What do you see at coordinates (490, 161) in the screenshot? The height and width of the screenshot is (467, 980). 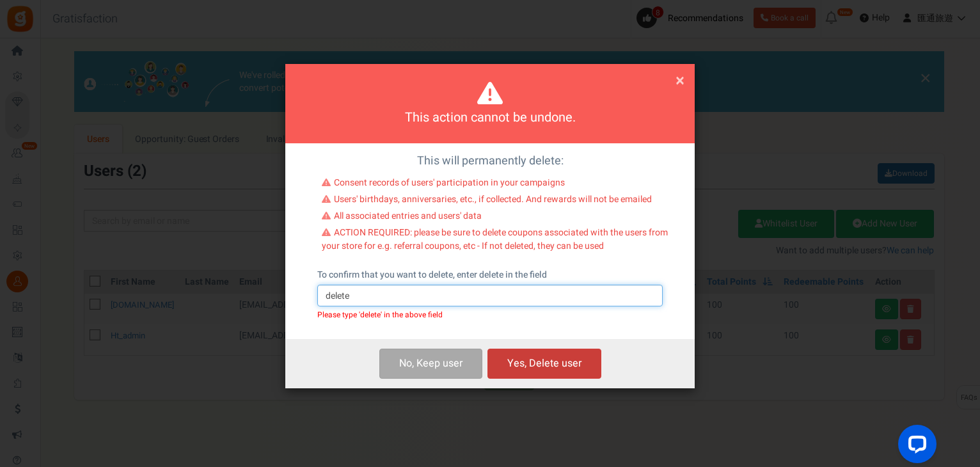 I see `p: This will permanently delete:` at bounding box center [490, 161].